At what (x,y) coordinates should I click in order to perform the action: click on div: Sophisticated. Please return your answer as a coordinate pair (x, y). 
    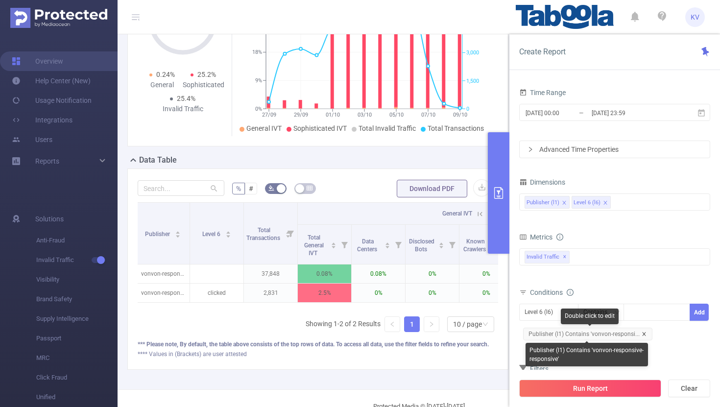
    Looking at the image, I should click on (203, 85).